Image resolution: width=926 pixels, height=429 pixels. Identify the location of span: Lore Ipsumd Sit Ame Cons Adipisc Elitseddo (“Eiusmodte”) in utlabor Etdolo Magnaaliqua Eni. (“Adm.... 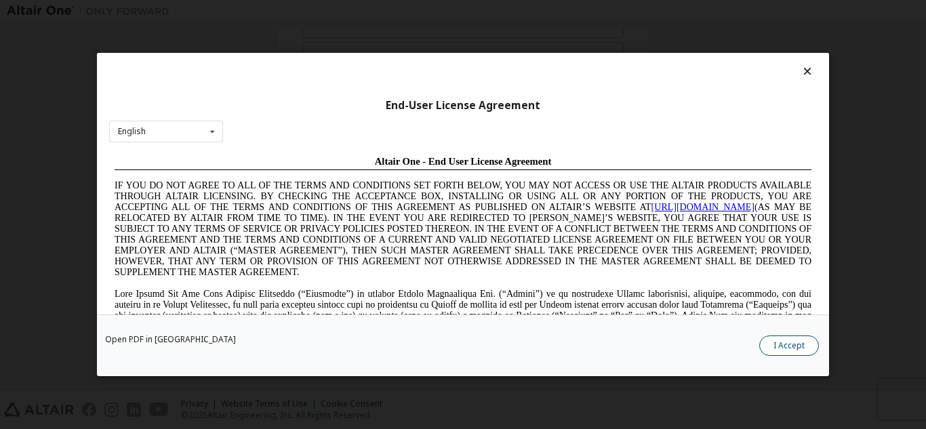
(354, 186).